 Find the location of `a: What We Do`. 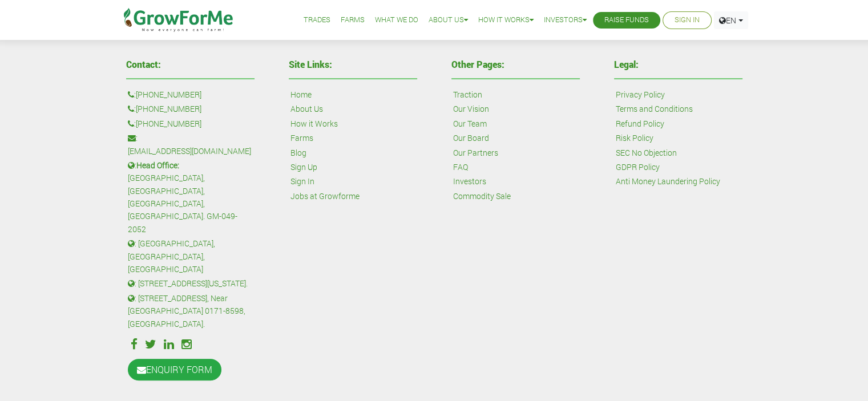

a: What We Do is located at coordinates (396, 20).